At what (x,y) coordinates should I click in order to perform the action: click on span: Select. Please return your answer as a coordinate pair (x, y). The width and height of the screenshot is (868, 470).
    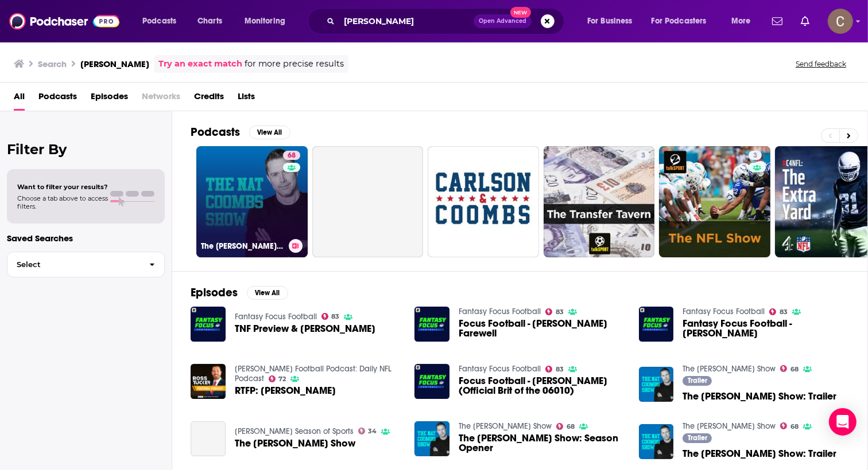
    Looking at the image, I should click on (74, 264).